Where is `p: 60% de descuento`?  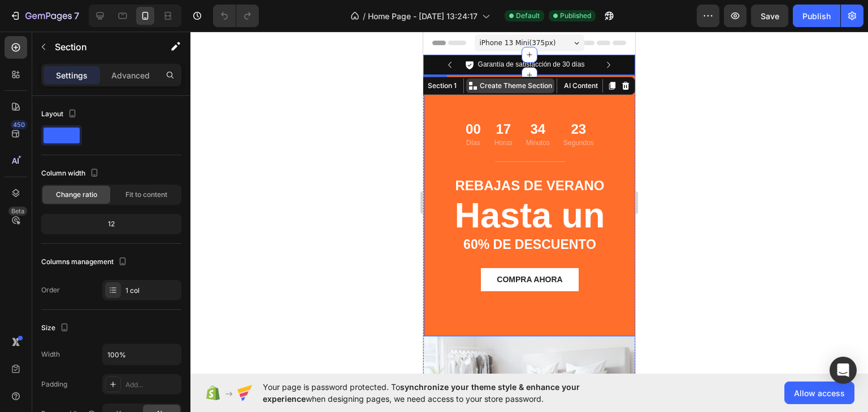 p: 60% de descuento is located at coordinates (106, 213).